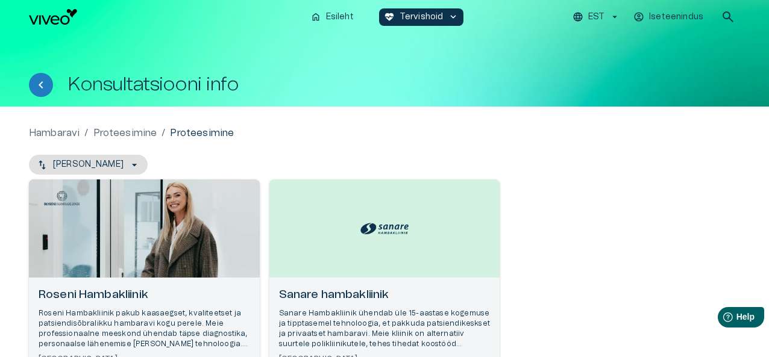  I want to click on div: Proteesimine, so click(125, 133).